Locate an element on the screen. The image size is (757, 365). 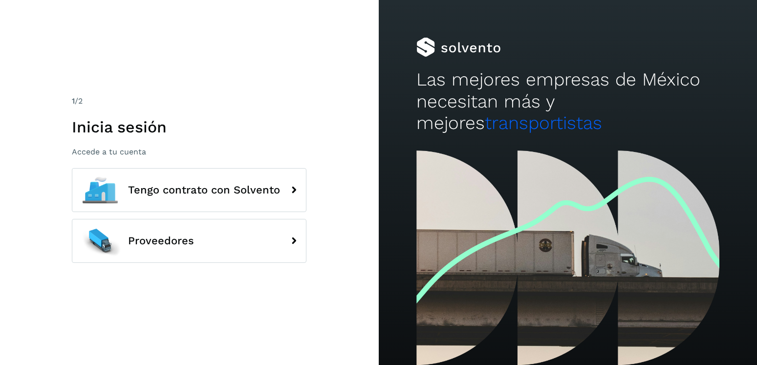
p: Accede a tu cuenta is located at coordinates (189, 152).